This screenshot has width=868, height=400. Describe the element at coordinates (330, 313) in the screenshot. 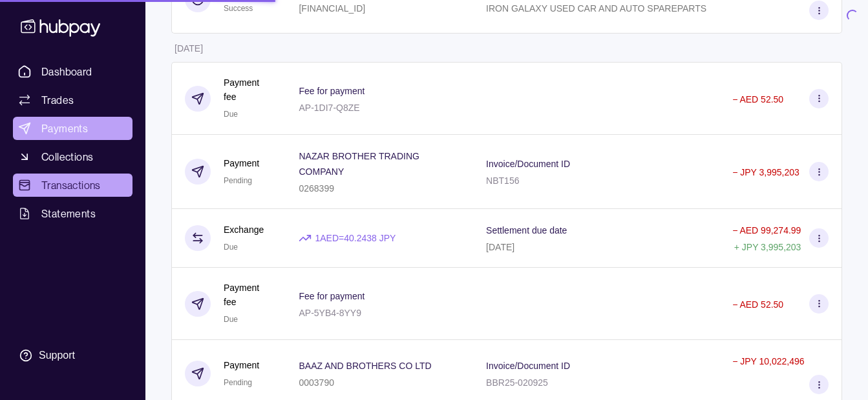

I see `p: AP-5YB4-8YY9` at that location.